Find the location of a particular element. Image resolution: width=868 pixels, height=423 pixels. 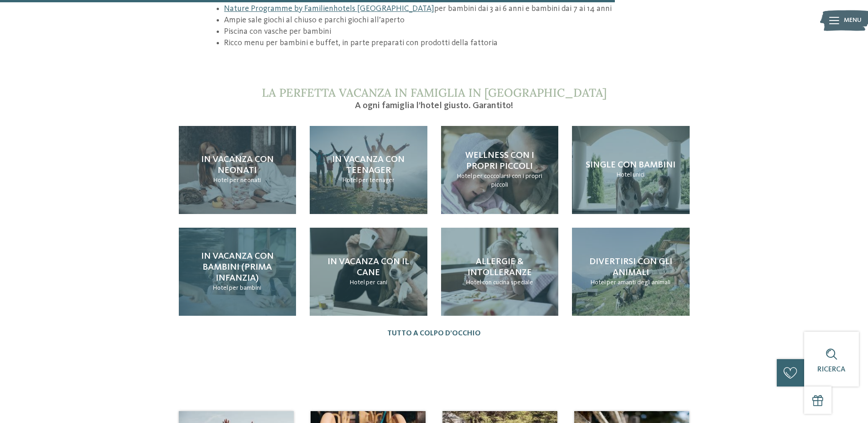

a: Fattoria per bambini nei Familienhotel: un sogno In vacanza con neonati Hotel per neonati is located at coordinates (237, 170).